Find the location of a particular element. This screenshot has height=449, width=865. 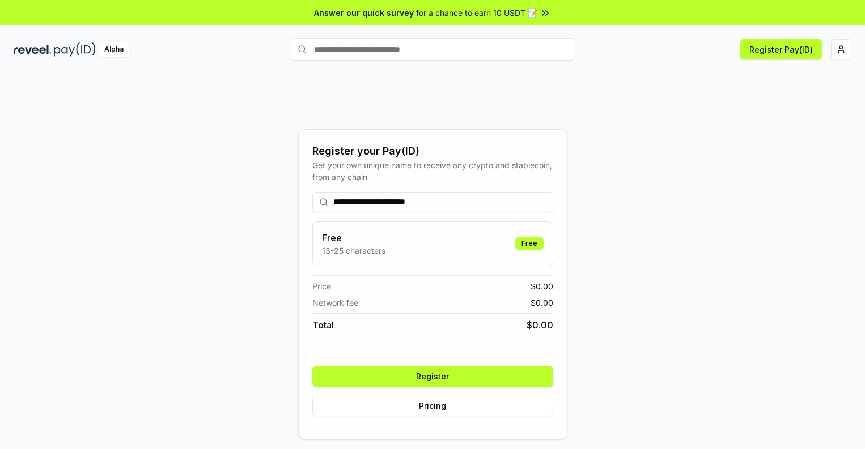

span: Price is located at coordinates (321, 286).